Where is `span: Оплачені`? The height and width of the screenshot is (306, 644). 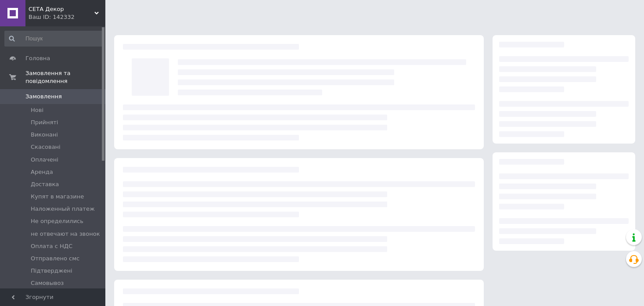
span: Оплачені is located at coordinates (44, 160).